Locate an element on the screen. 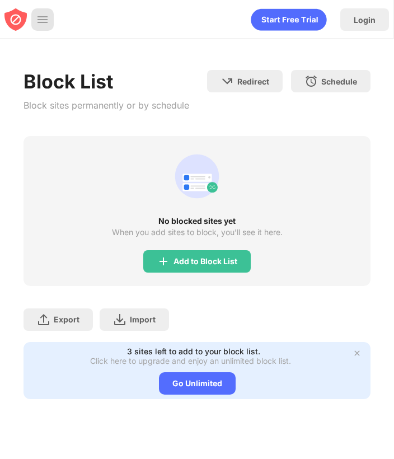  div: Block List is located at coordinates (106, 81).